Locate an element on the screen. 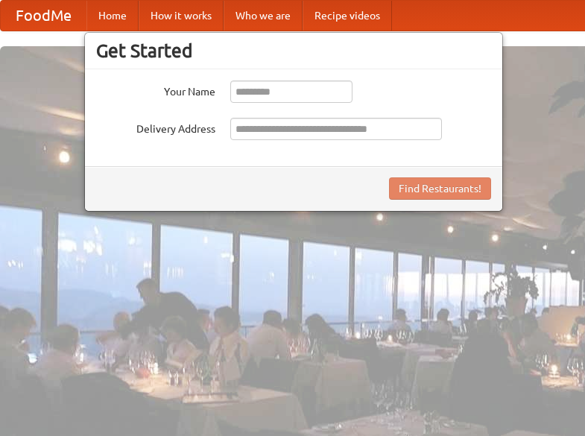 The width and height of the screenshot is (585, 436). a: Home is located at coordinates (112, 16).